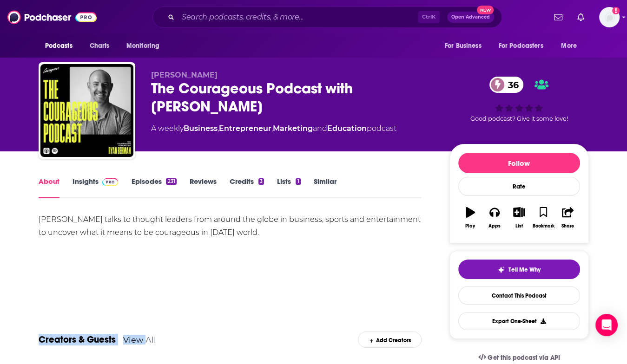 The image size is (627, 364). What do you see at coordinates (293, 128) in the screenshot?
I see `a: Marketing` at bounding box center [293, 128].